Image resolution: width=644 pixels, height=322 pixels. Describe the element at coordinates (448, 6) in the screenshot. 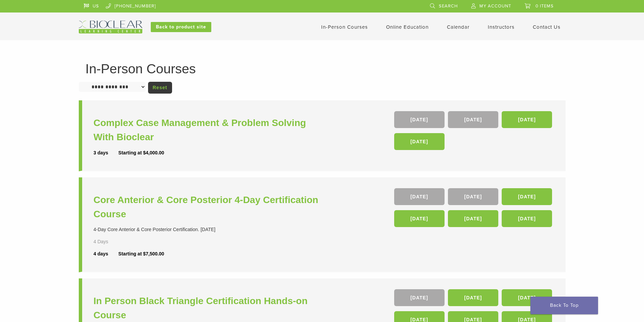

I see `span: Search` at that location.